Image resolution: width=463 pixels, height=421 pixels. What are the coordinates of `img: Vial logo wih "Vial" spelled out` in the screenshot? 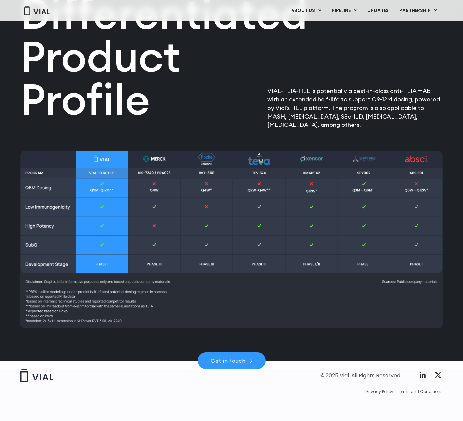 It's located at (37, 376).